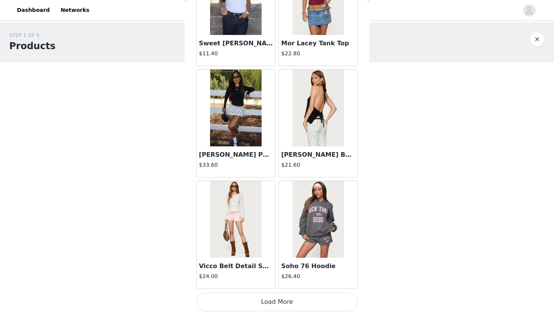  Describe the element at coordinates (318, 108) in the screenshot. I see `img: Ivey Backless Crochet Halter Top` at that location.